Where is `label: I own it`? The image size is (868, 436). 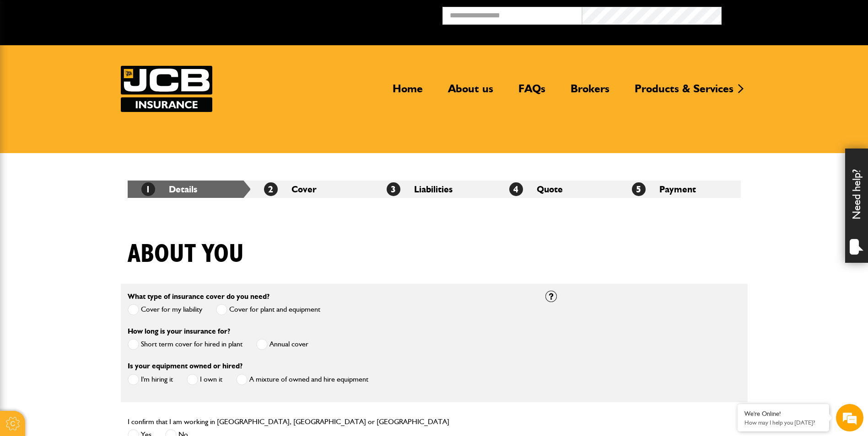 label: I own it is located at coordinates (204, 380).